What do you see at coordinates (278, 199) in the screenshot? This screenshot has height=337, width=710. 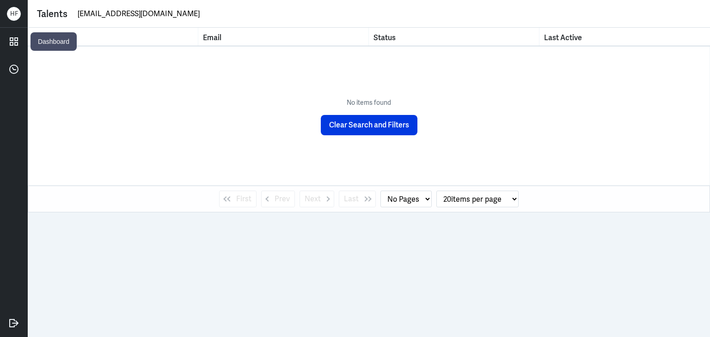 I see `button: Prev` at bounding box center [278, 199].